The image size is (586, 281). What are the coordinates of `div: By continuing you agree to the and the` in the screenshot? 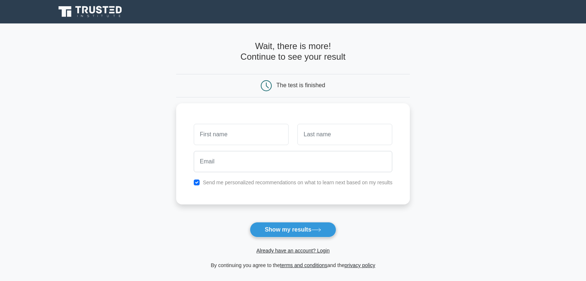 It's located at (293, 265).